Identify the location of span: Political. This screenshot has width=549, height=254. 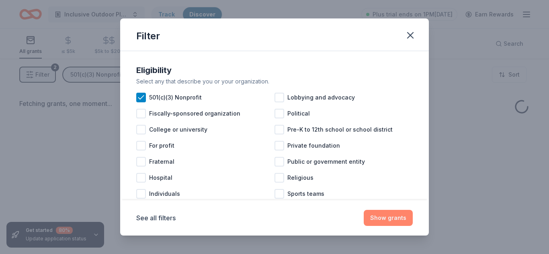
(298, 114).